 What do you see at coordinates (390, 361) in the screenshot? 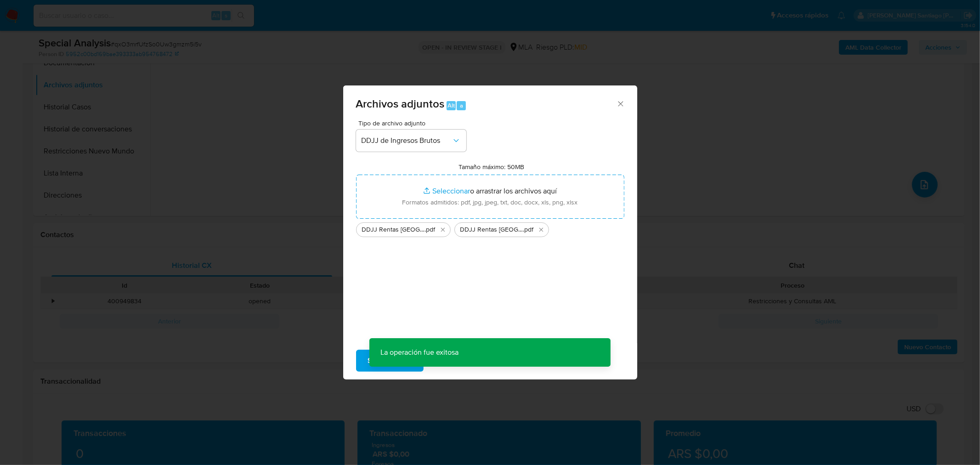
I see `button: Subir archivo` at bounding box center [390, 361].